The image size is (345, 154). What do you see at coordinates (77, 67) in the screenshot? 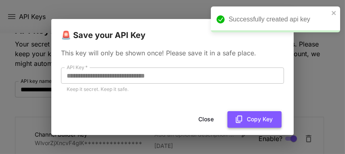
I see `label: API Key` at bounding box center [77, 67].